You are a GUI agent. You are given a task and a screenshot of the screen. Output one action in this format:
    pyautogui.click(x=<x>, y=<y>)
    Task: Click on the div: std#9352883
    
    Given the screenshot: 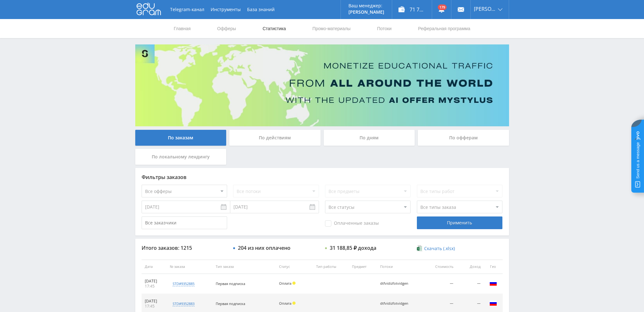 What is the action you would take?
    pyautogui.click(x=184, y=304)
    